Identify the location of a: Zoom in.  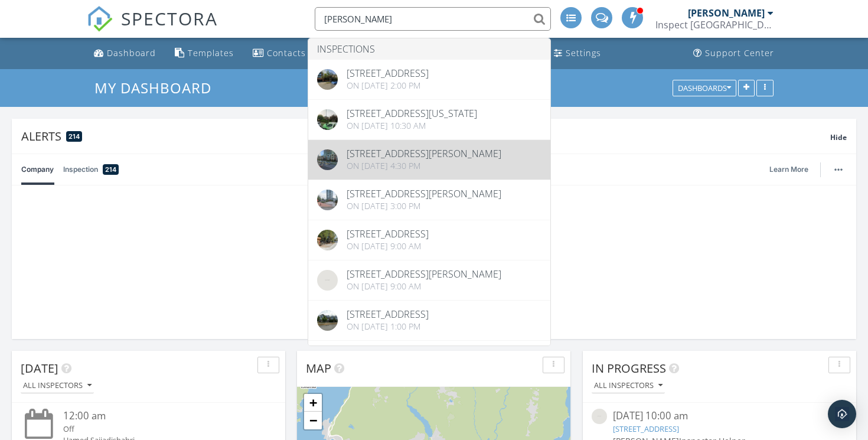
(313, 403).